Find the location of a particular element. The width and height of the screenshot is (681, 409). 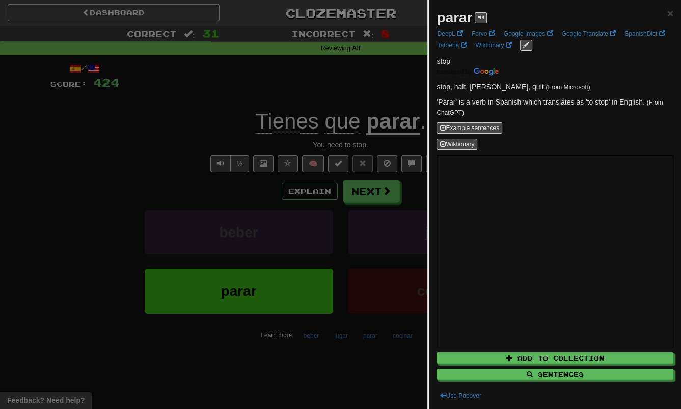

span: stop is located at coordinates (443, 61).